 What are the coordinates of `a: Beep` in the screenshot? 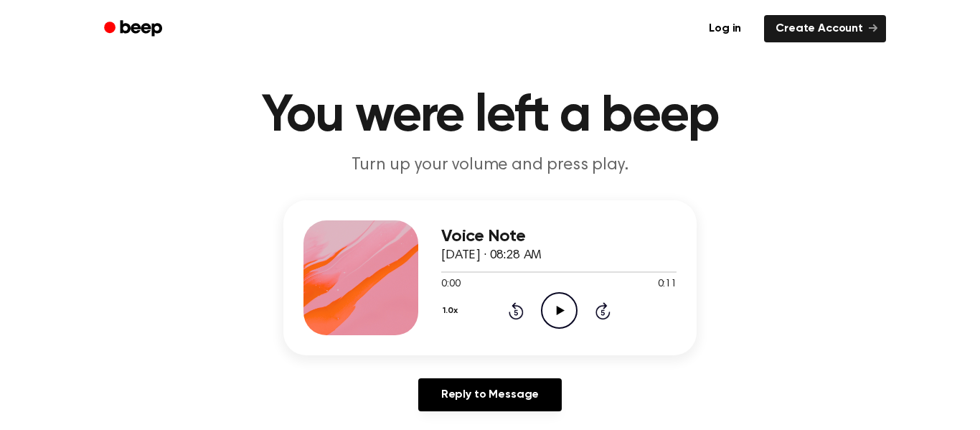 It's located at (134, 29).